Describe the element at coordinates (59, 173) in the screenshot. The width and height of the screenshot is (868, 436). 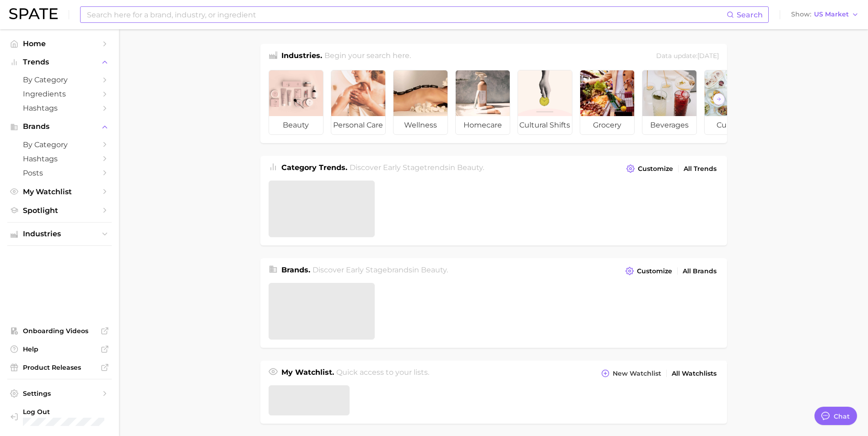
I see `a: Posts` at that location.